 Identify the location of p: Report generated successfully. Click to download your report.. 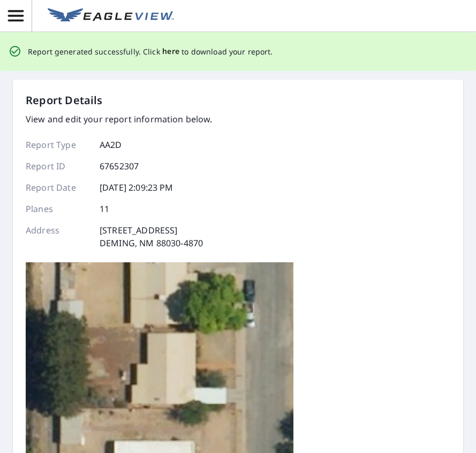
(150, 52).